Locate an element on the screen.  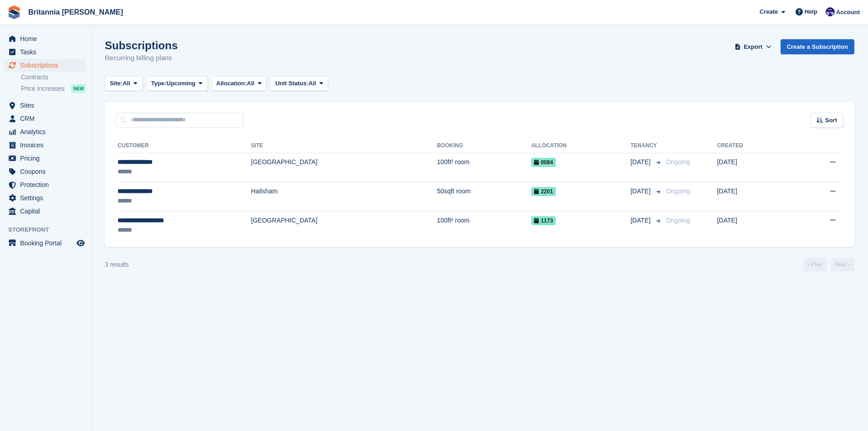
button: Allocation: All is located at coordinates (239, 83).